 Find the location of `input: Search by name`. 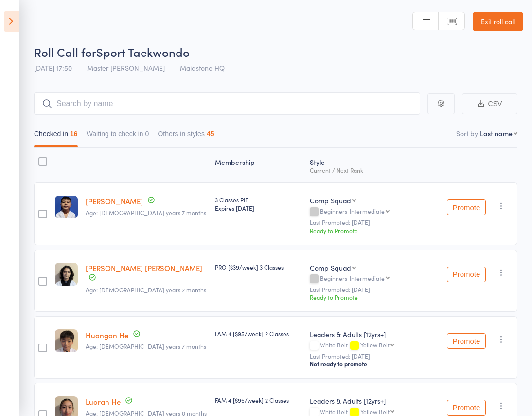

input: Search by name is located at coordinates (227, 103).